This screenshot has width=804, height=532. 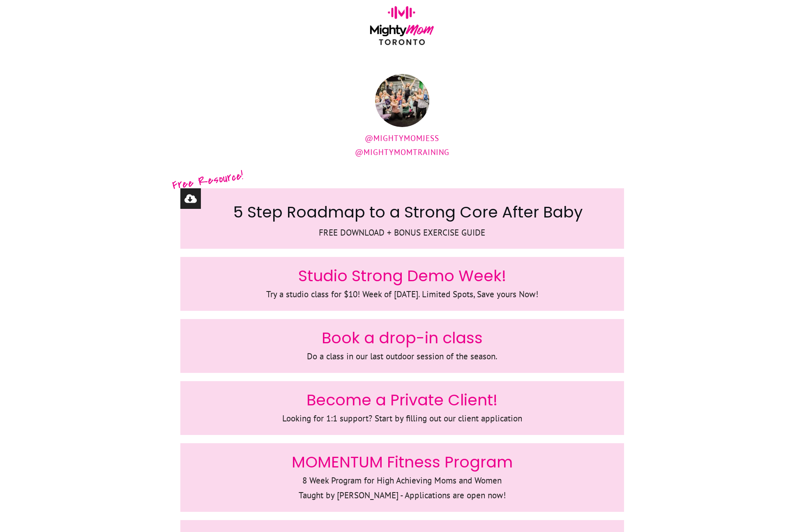 What do you see at coordinates (402, 213) in the screenshot?
I see `h2: 5 Step Roadmap to a Strong Core After Baby` at bounding box center [402, 213].